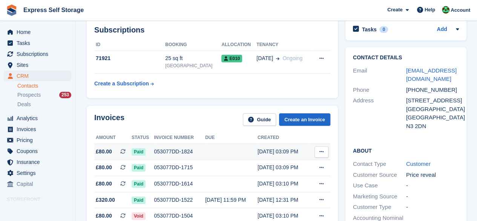 The width and height of the screenshot is (477, 221). I want to click on div: 25 sq ft, so click(193, 58).